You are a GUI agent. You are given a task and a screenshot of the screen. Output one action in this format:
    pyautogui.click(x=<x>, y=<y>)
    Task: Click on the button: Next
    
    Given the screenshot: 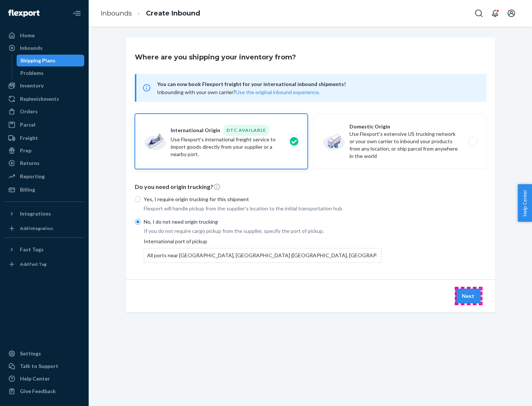 What is the action you would take?
    pyautogui.click(x=468, y=296)
    